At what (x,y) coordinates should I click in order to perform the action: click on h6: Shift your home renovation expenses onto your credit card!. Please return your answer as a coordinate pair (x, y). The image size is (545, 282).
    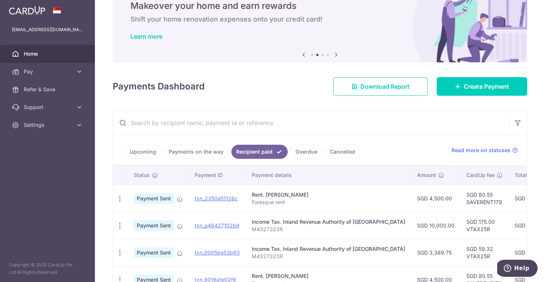
    Looking at the image, I should click on (320, 19).